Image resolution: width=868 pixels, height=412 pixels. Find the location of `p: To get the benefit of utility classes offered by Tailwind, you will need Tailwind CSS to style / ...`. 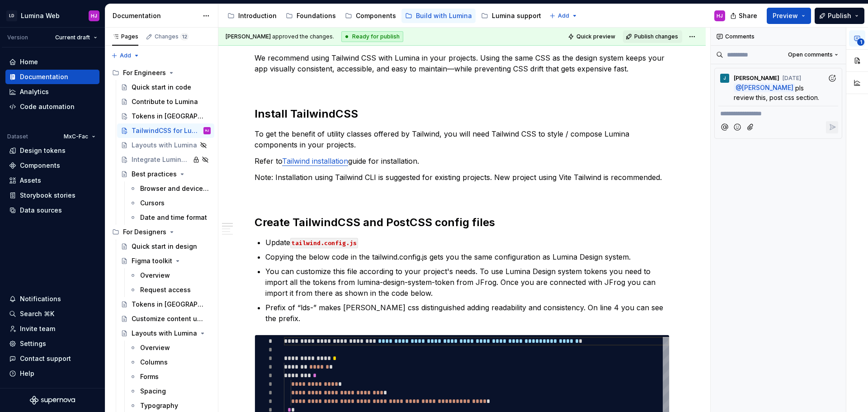

p: To get the benefit of utility classes offered by Tailwind, you will need Tailwind CSS to style / ... is located at coordinates (462, 139).